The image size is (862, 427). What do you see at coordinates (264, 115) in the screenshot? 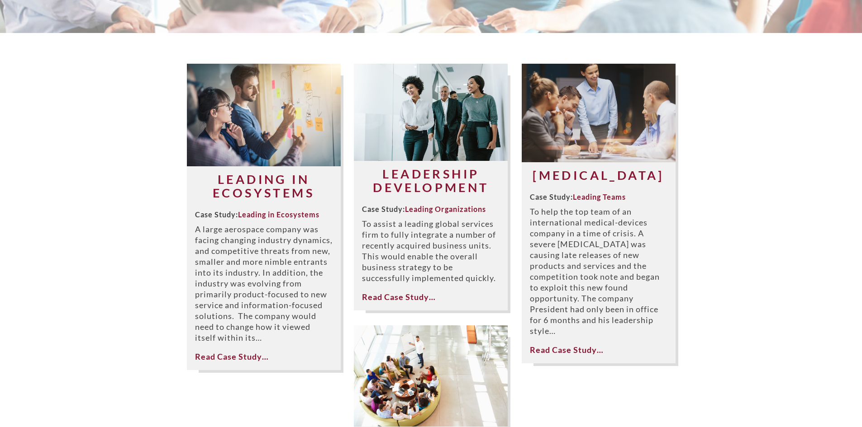
I see `img: Leading in Ecosystems` at bounding box center [264, 115].